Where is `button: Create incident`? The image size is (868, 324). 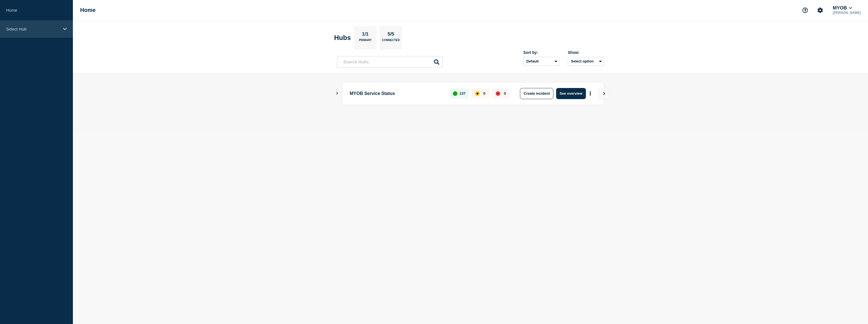
button: Create incident is located at coordinates (537, 94).